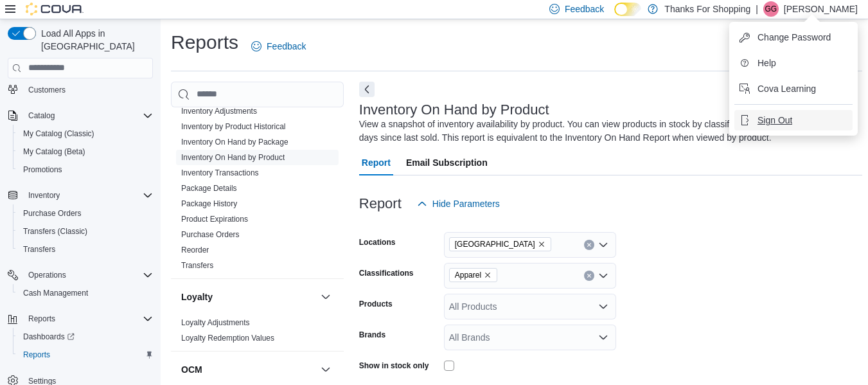  I want to click on button: Remove Grant Park from selection in this group, so click(542, 244).